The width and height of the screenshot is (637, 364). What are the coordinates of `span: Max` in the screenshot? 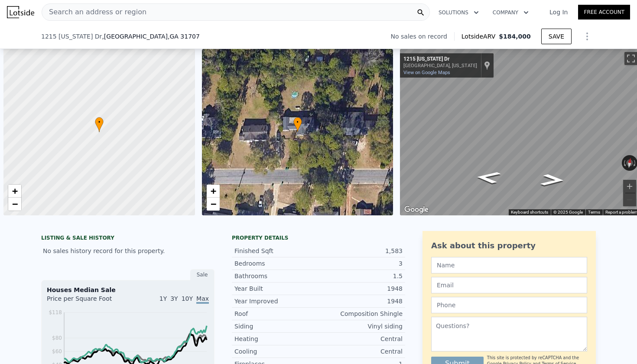 It's located at (203, 300).